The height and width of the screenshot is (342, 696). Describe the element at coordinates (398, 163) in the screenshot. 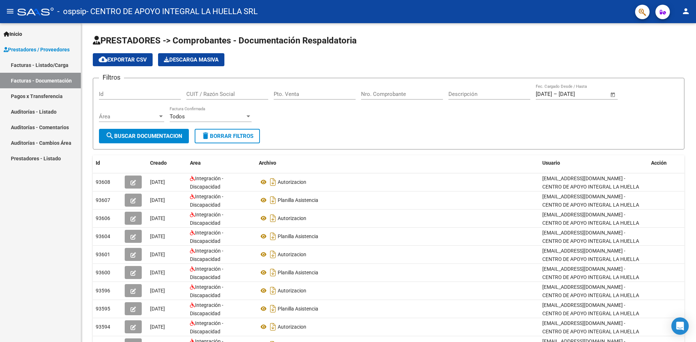

I see `datatable-header-cell: Archivo` at that location.